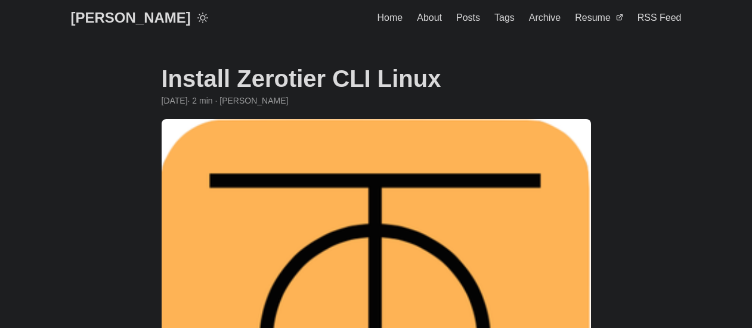 The height and width of the screenshot is (328, 752). I want to click on span: RSS Feed, so click(659, 17).